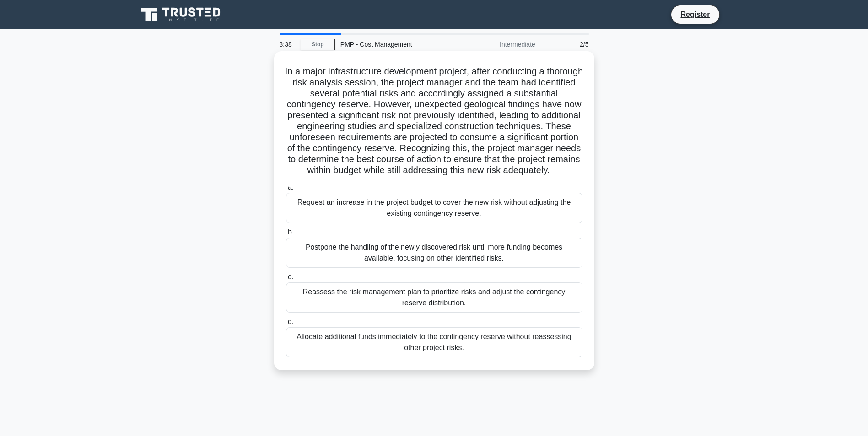 This screenshot has height=436, width=868. I want to click on h5: In a major infrastructure development project, after conducting a thorough risk analysis session,..., so click(434, 121).